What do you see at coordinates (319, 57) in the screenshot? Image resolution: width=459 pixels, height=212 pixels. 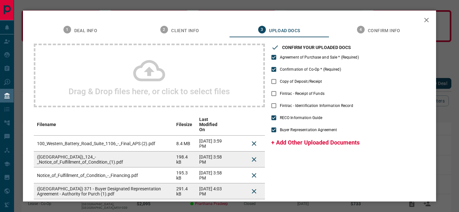 I see `span: Agreement of Purchase and Sale * (Required)` at bounding box center [319, 57].